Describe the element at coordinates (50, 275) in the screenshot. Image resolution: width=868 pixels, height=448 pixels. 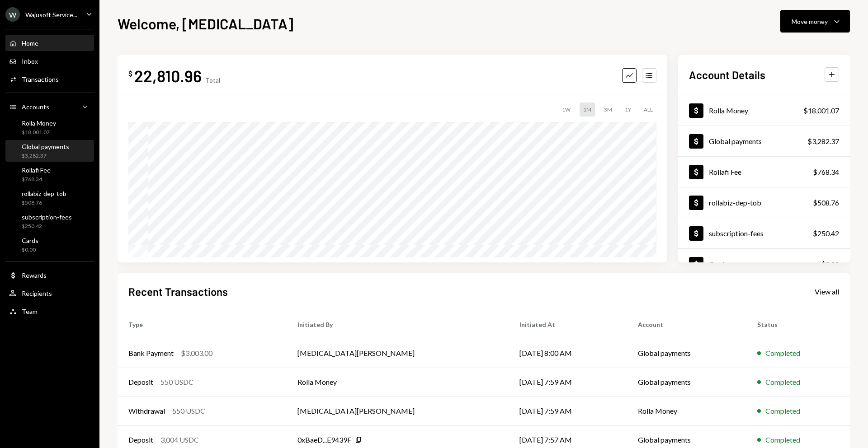
I see `a: Rewards` at that location.